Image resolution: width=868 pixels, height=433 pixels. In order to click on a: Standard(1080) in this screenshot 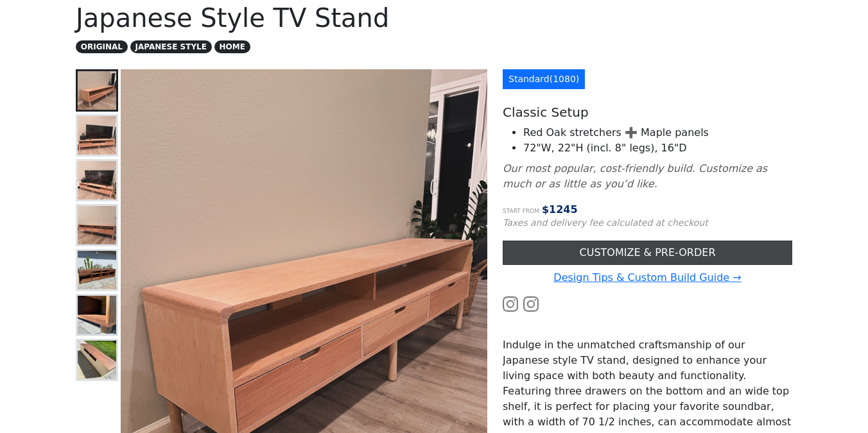, I will do `click(544, 79)`.